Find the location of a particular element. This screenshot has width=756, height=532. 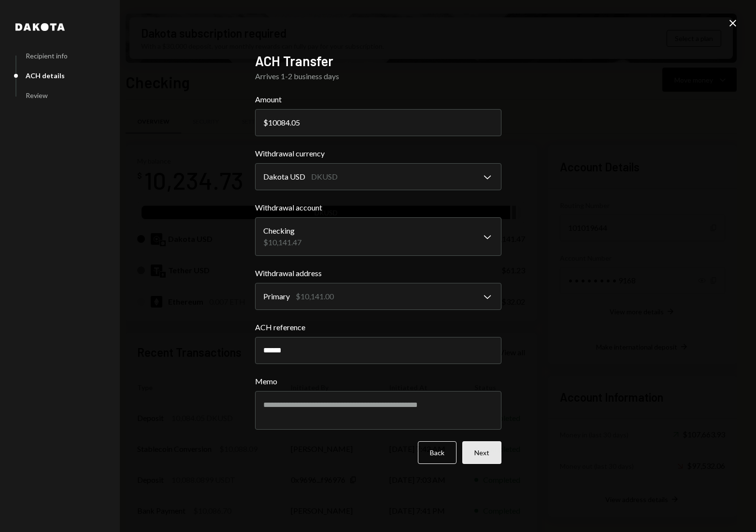

button: Withdrawal address is located at coordinates (378, 297).